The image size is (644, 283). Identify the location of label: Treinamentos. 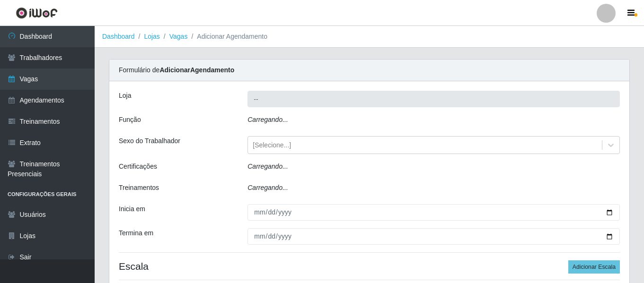
(138, 188).